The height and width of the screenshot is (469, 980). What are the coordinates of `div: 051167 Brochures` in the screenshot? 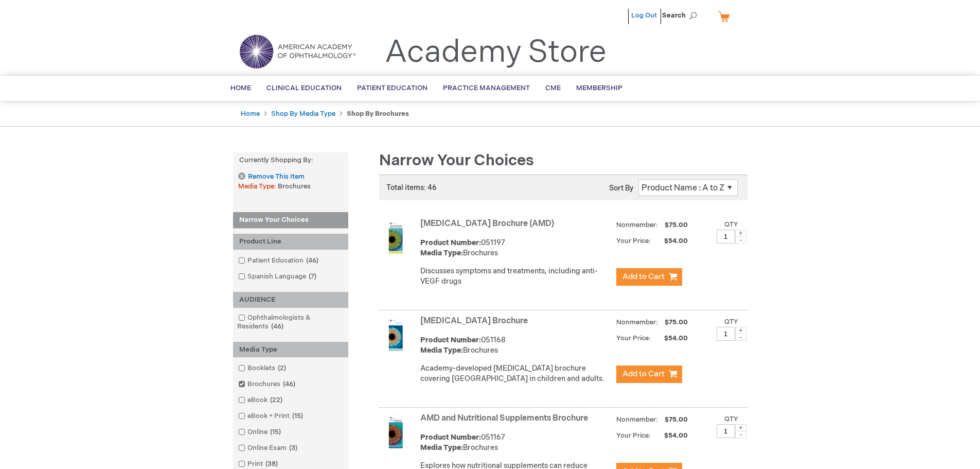 It's located at (515, 443).